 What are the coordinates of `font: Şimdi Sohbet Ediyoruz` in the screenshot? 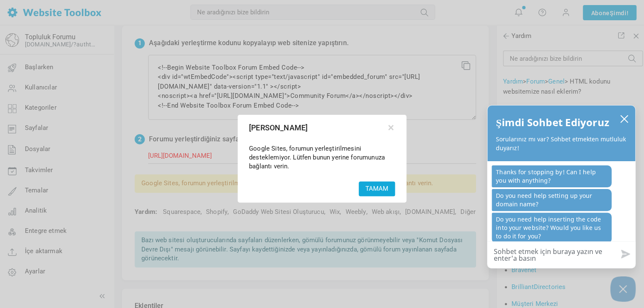 It's located at (553, 122).